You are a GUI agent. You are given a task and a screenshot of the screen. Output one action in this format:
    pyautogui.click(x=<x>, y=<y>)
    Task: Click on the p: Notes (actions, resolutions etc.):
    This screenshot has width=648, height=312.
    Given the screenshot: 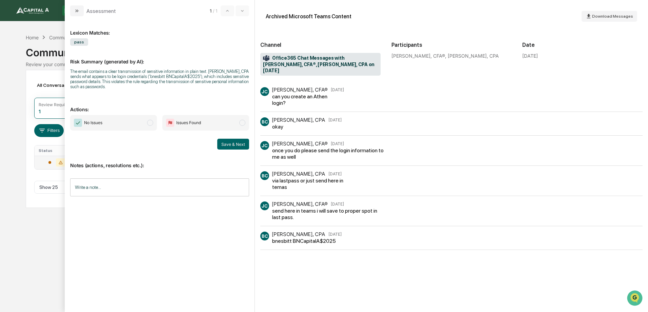 What is the action you would take?
    pyautogui.click(x=160, y=161)
    